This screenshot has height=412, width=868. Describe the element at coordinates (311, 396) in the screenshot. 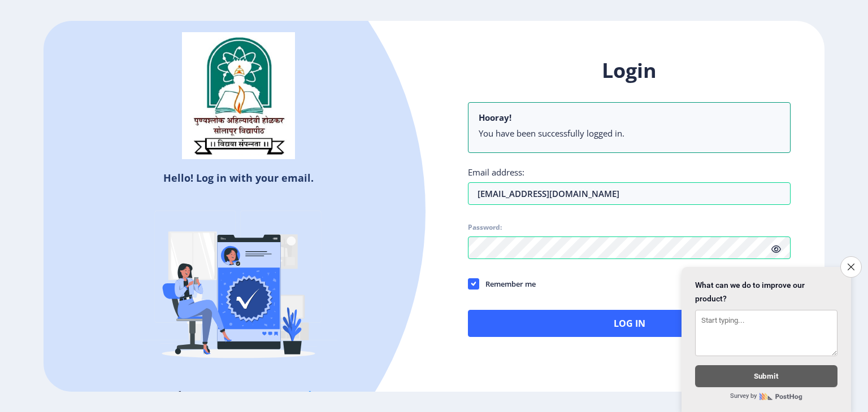

I see `a: Register` at that location.